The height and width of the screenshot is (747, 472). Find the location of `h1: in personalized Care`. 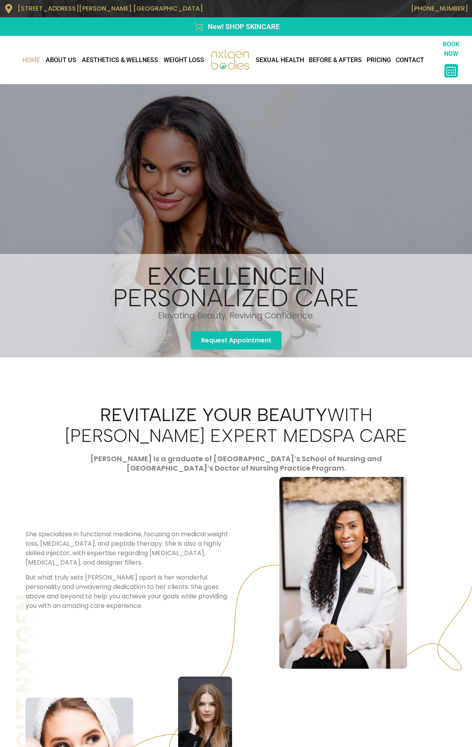

h1: in personalized Care is located at coordinates (236, 287).